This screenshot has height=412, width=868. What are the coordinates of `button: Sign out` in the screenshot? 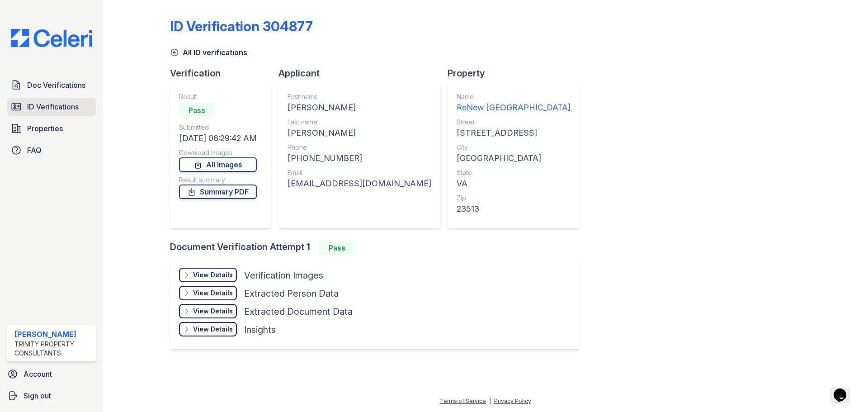 It's located at (51, 395).